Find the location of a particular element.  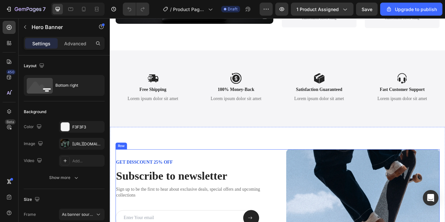

p: Advanced is located at coordinates (75, 43).